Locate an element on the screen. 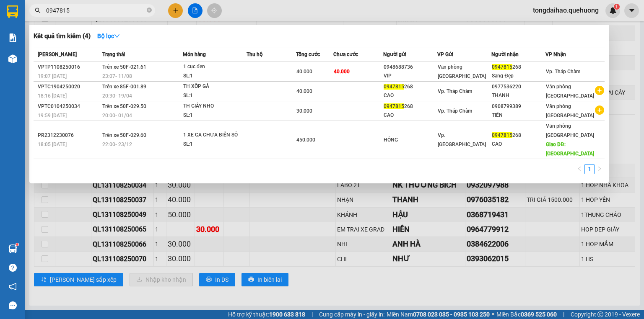  div: PR2312230076 is located at coordinates (69, 135).